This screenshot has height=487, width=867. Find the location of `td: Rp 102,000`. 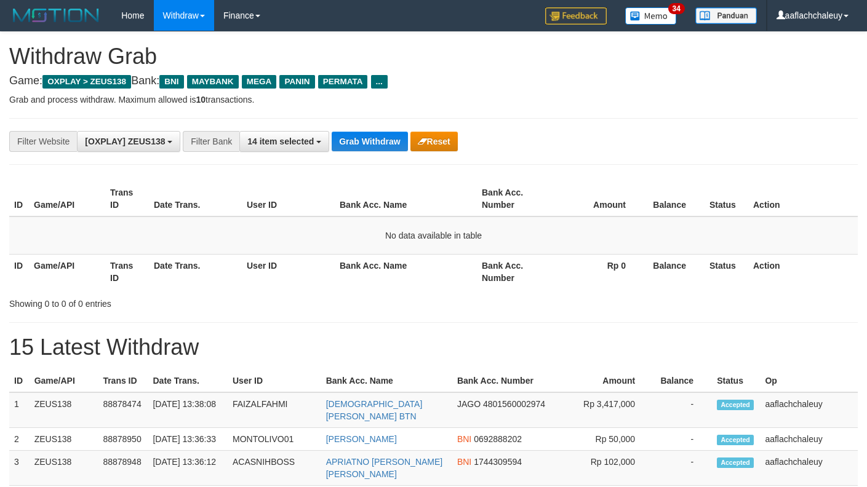

td: Rp 102,000 is located at coordinates (611, 468).